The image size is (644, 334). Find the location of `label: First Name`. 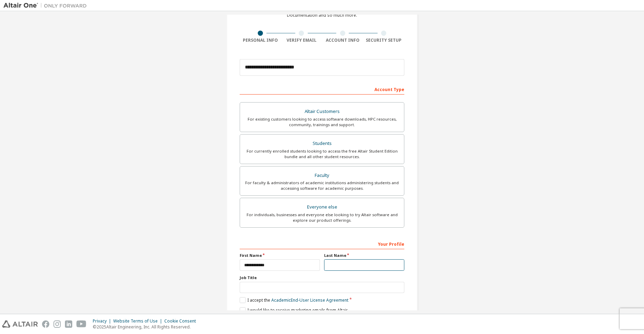

label: First Name is located at coordinates (279, 256).